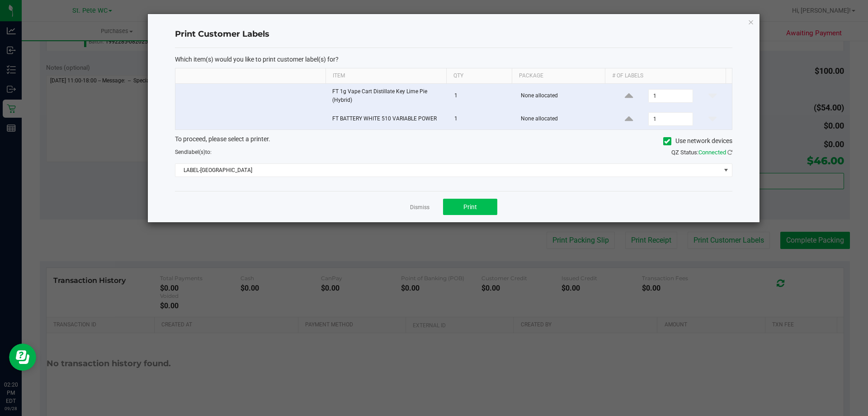 This screenshot has height=416, width=868. I want to click on span: Send to:, so click(193, 152).